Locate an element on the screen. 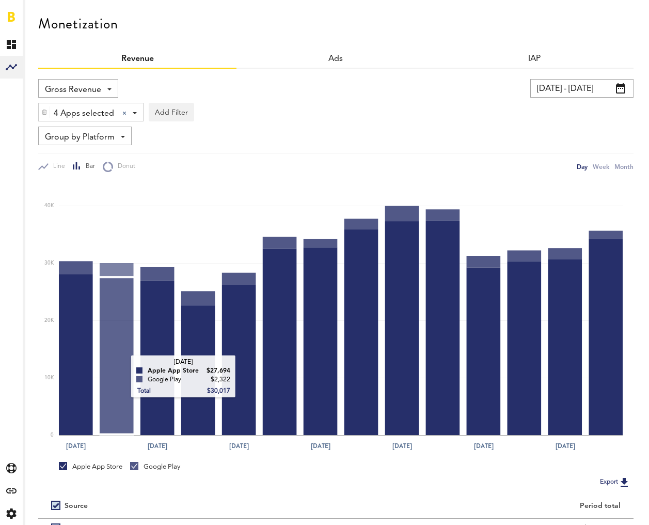 The image size is (649, 525). span: Gross Revenue is located at coordinates (73, 90).